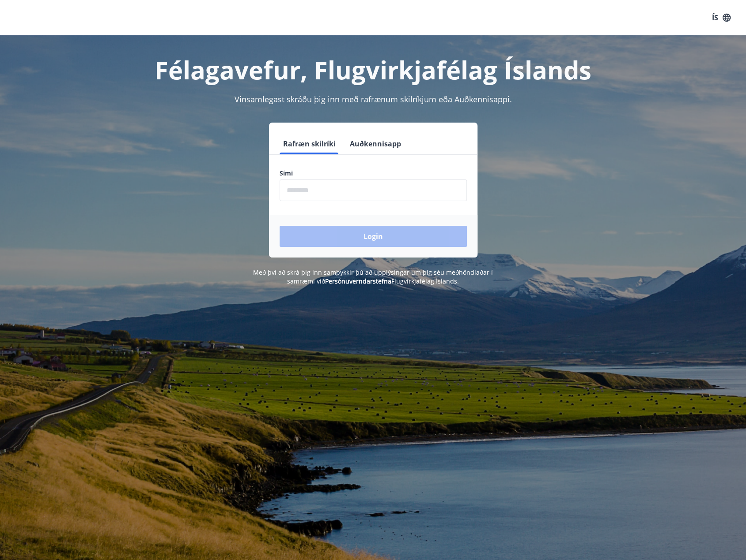  What do you see at coordinates (309, 144) in the screenshot?
I see `button: Rafræn skilríki` at bounding box center [309, 144].